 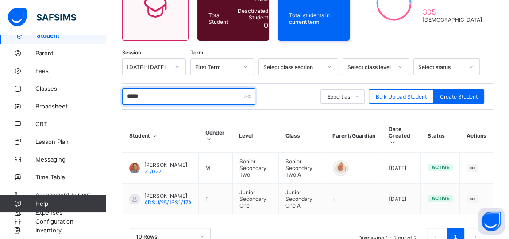 I want to click on span: Help, so click(x=70, y=204).